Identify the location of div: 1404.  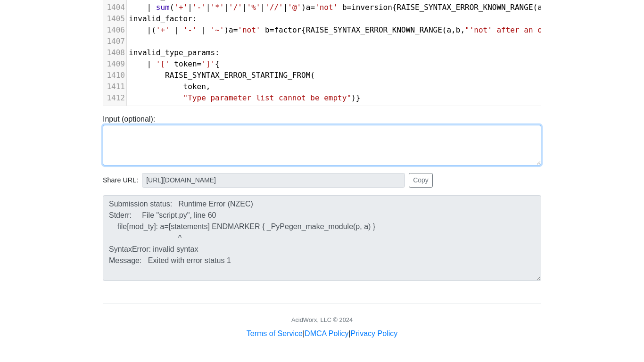
(115, 7).